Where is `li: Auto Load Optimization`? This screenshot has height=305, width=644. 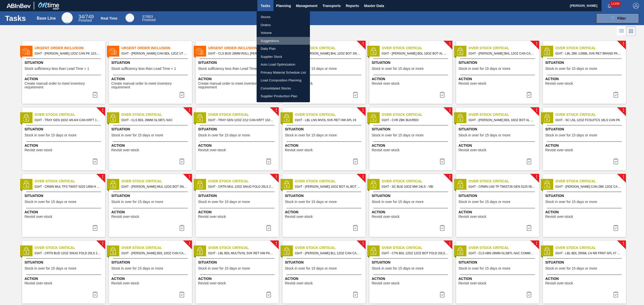 li: Auto Load Optimization is located at coordinates (283, 65).